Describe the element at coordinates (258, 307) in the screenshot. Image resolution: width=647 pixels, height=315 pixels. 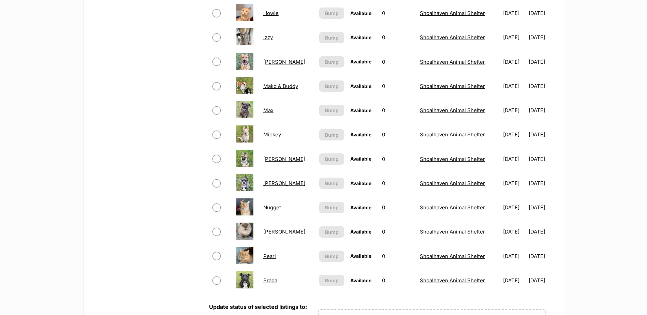
I see `label: Update status of selected listings to:` at that location.